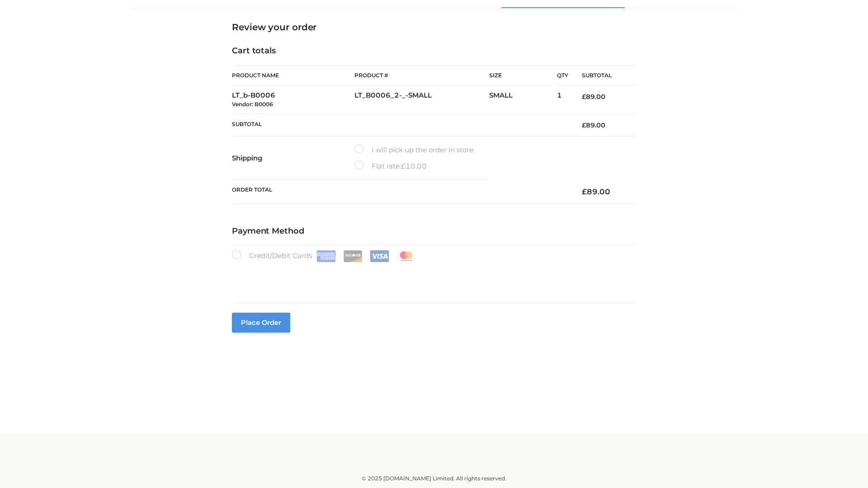 Image resolution: width=868 pixels, height=488 pixels. What do you see at coordinates (293, 76) in the screenshot?
I see `th: Product Name` at bounding box center [293, 76].